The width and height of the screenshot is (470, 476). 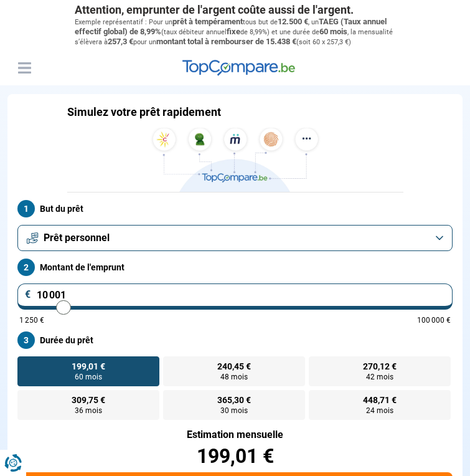 I want to click on span: 36 mois, so click(x=88, y=411).